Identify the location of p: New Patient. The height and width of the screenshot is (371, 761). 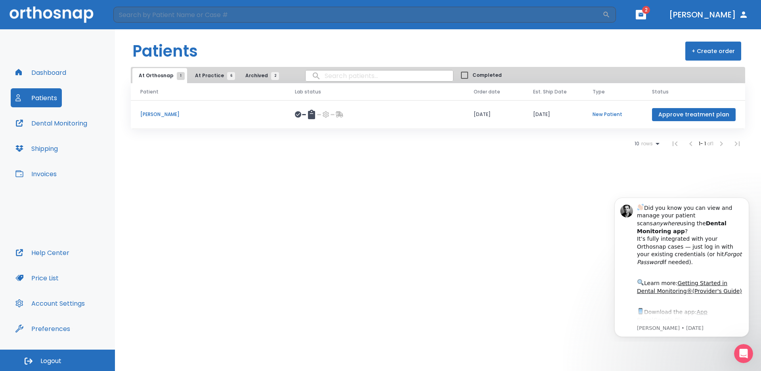
(613, 115).